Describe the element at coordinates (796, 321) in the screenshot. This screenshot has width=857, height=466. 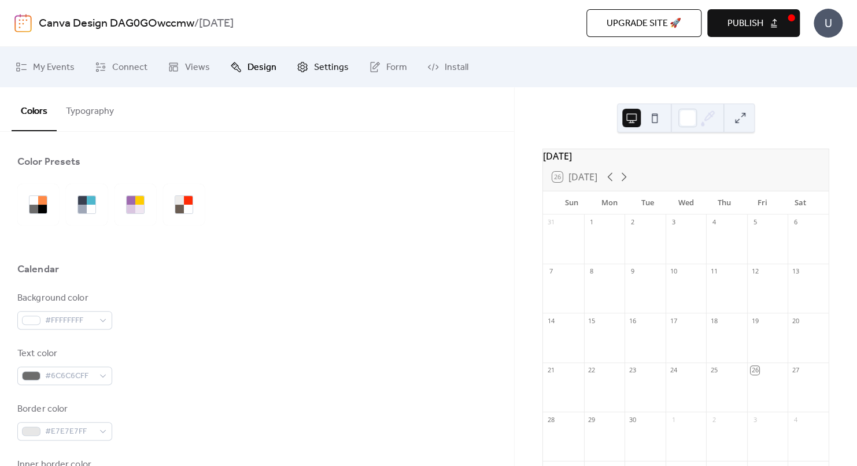
I see `div: 20` at that location.